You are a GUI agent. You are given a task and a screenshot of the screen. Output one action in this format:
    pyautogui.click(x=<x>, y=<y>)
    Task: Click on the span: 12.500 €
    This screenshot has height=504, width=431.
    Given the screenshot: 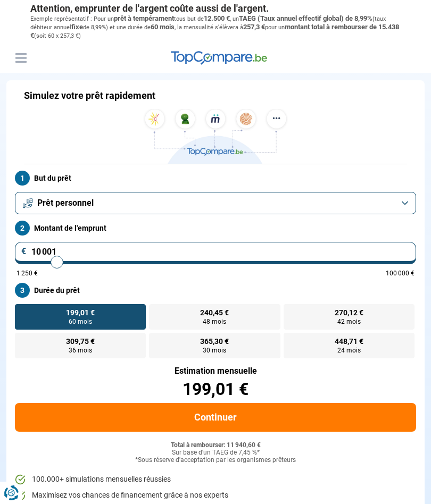 What is the action you would take?
    pyautogui.click(x=216, y=18)
    